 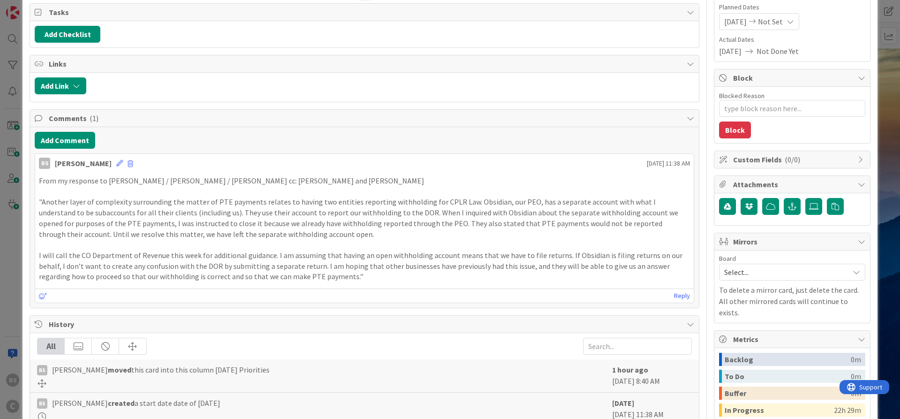 What do you see at coordinates (120, 369) in the screenshot?
I see `b: moved` at bounding box center [120, 369].